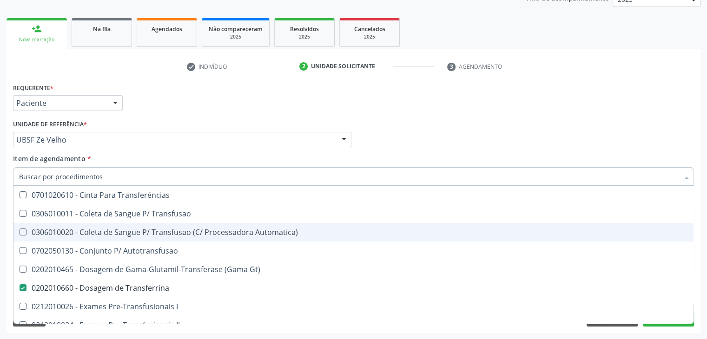 The image size is (707, 339). What do you see at coordinates (174, 140) in the screenshot?
I see `span: UBSF Ze Velho` at bounding box center [174, 140].